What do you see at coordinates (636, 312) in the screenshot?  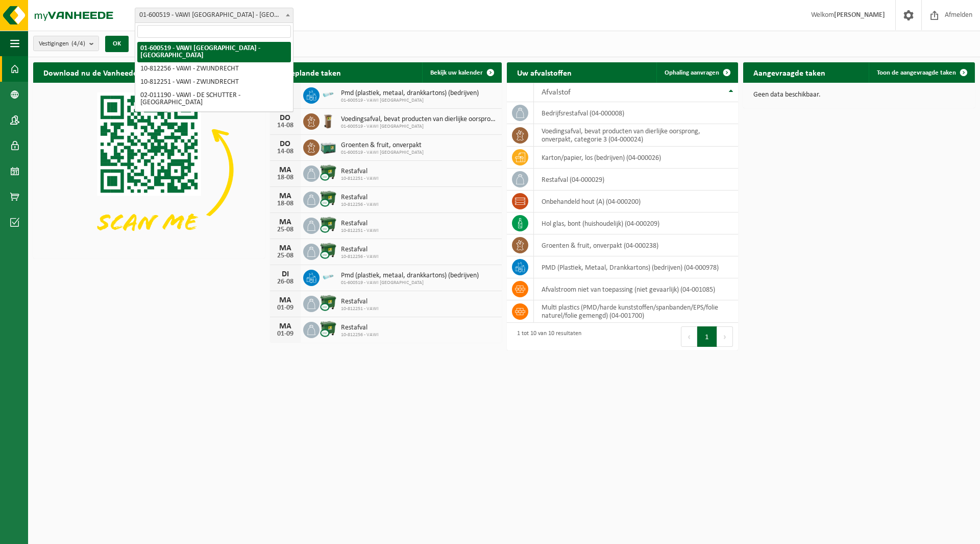 I see `td: multi plastics (PMD/harde kunststoffen/spanbanden/EPS/folie naturel/folie gemengd) (04-001700)` at bounding box center [636, 312].